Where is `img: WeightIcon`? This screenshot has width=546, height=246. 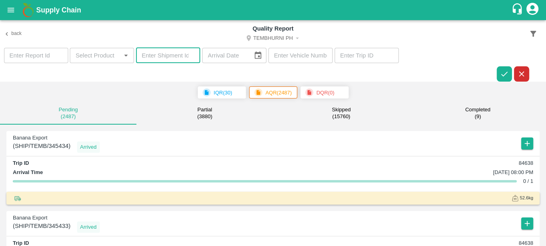 img: WeightIcon is located at coordinates (516, 198).